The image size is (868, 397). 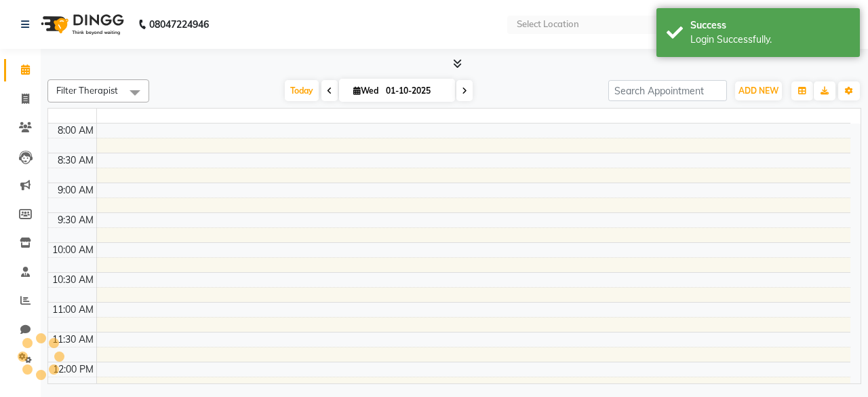 I want to click on button: ADD NEW, so click(x=758, y=91).